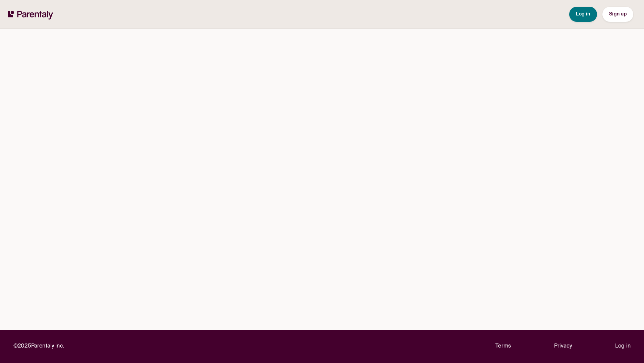 The width and height of the screenshot is (644, 363). I want to click on button: Sign up, so click(618, 14).